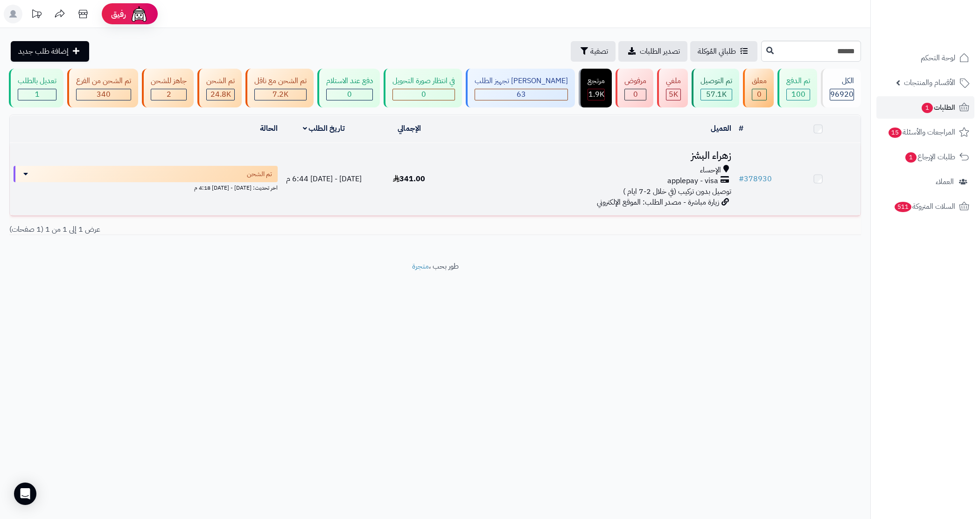 This screenshot has width=980, height=519. Describe the element at coordinates (50, 51) in the screenshot. I see `a: إضافة طلب جديد` at that location.